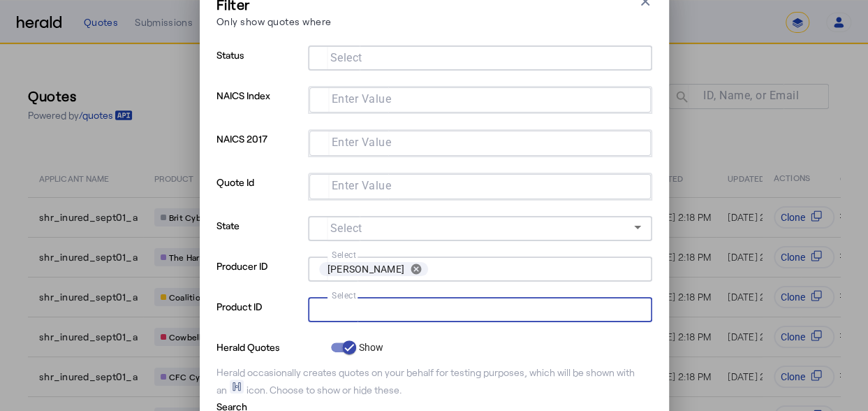 This screenshot has width=868, height=411. Describe the element at coordinates (259, 317) in the screenshot. I see `p: Product ID` at that location.